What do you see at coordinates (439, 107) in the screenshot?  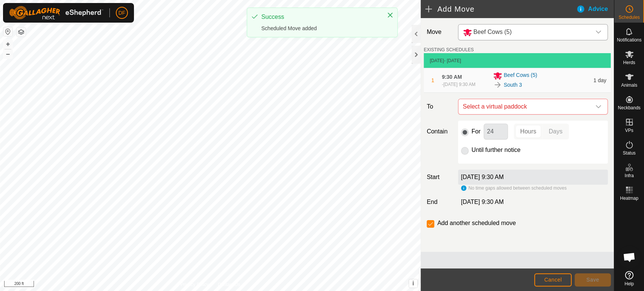 I see `label: To` at bounding box center [439, 107].